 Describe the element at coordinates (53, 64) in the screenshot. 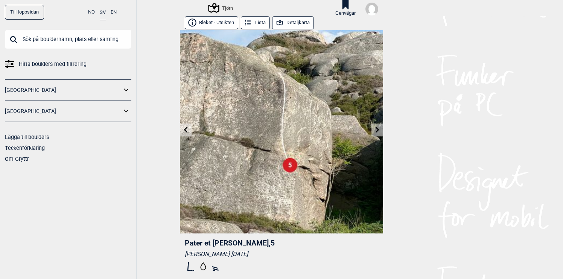

I see `span: Hitta boulders med filtrering` at that location.